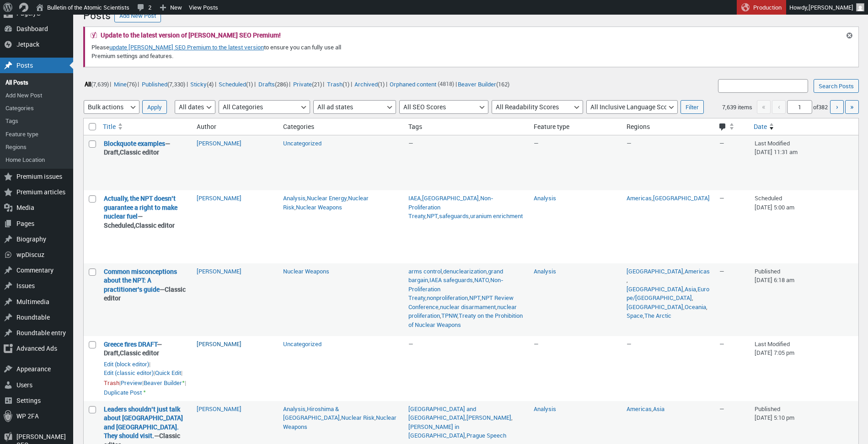 This screenshot has height=444, width=868. What do you see at coordinates (141, 207) in the screenshot?
I see `a: “Actually, the NPT doesn’t guarantee a right to make nuclear fuel” (Edit)` at bounding box center [141, 207].